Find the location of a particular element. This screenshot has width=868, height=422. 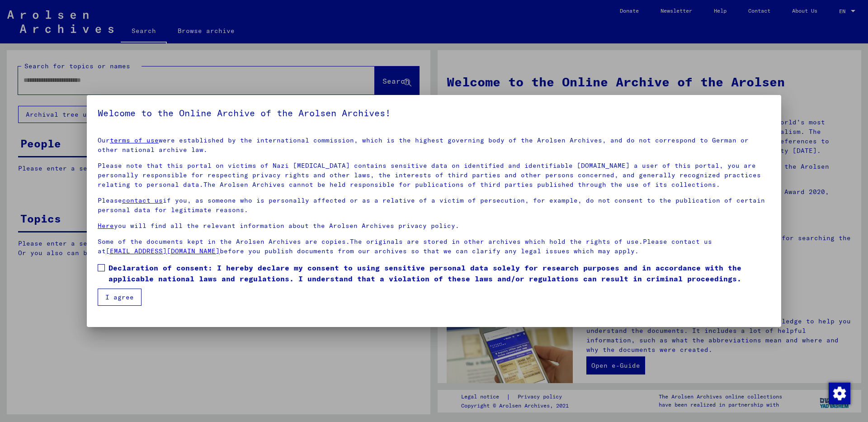

button: I agree is located at coordinates (119, 297).